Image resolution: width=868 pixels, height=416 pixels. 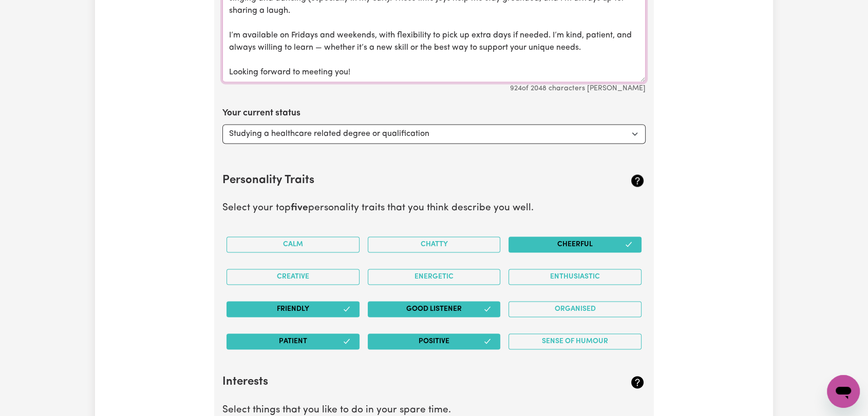 I want to click on button: Chatty, so click(x=434, y=244).